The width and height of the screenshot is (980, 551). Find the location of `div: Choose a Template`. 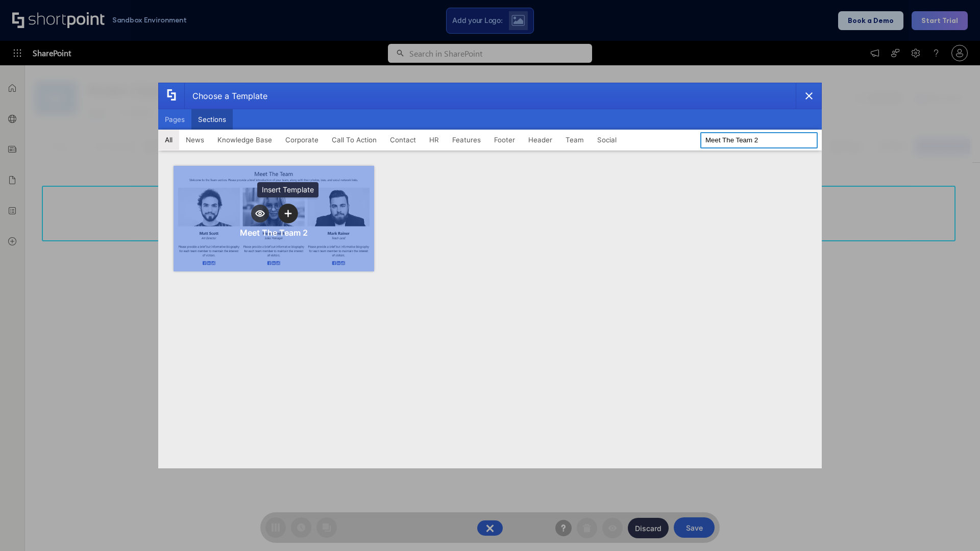

div: Choose a Template is located at coordinates (226, 96).